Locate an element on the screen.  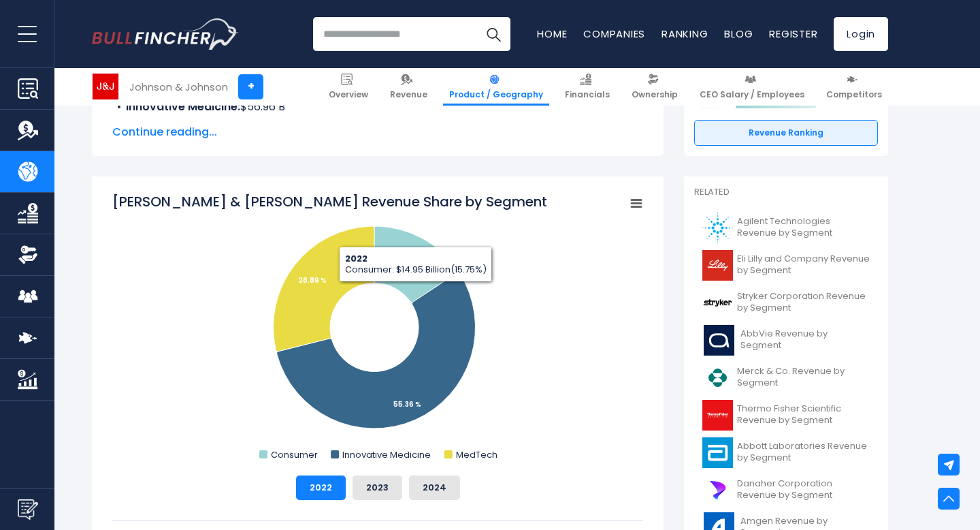
a: Financials is located at coordinates (588, 86).